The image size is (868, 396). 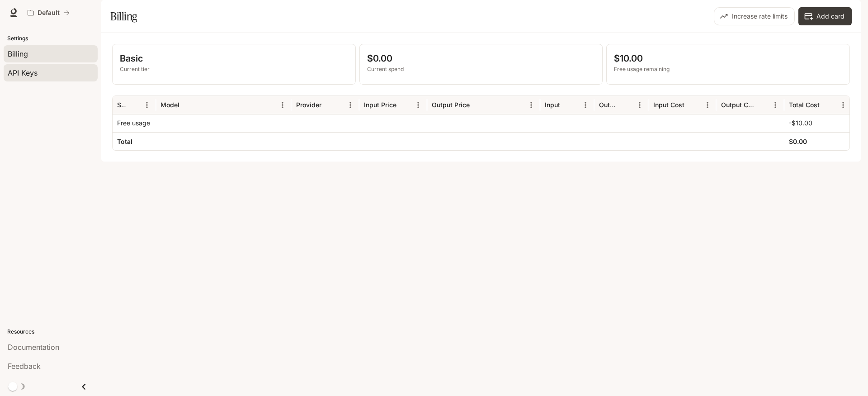 I want to click on div: Total Cost, so click(x=804, y=105).